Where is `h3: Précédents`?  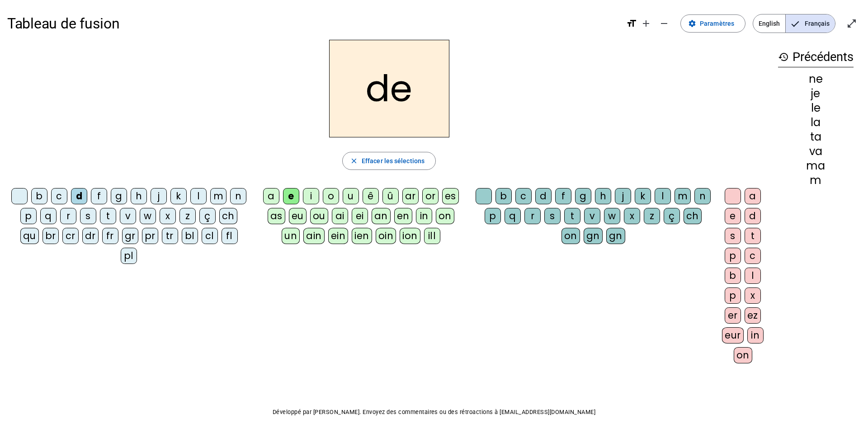
h3: Précédents is located at coordinates (816, 57).